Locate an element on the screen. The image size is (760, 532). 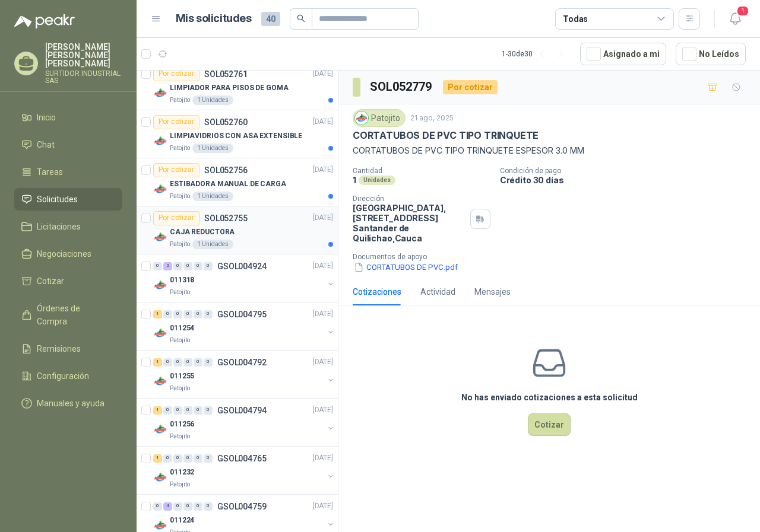
p: SURTIDOR INDUSTRIAL SAS is located at coordinates (84, 77).